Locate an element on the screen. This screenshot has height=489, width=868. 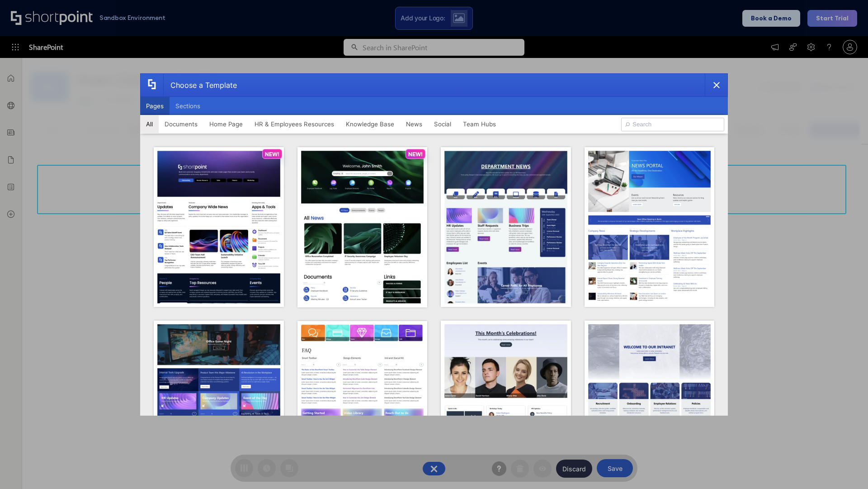
button: All is located at coordinates (149, 124).